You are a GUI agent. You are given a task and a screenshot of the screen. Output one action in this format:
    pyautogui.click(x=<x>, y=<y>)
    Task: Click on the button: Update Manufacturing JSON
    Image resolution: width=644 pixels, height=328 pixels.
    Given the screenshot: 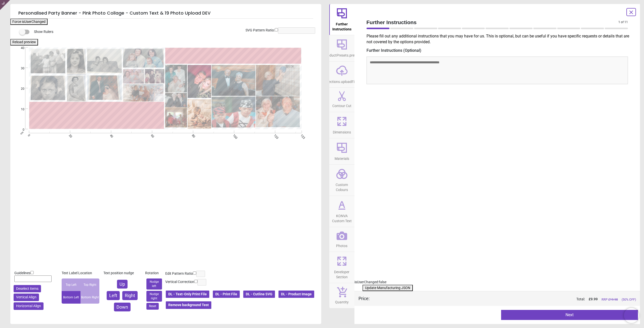 What is the action you would take?
    pyautogui.click(x=387, y=288)
    